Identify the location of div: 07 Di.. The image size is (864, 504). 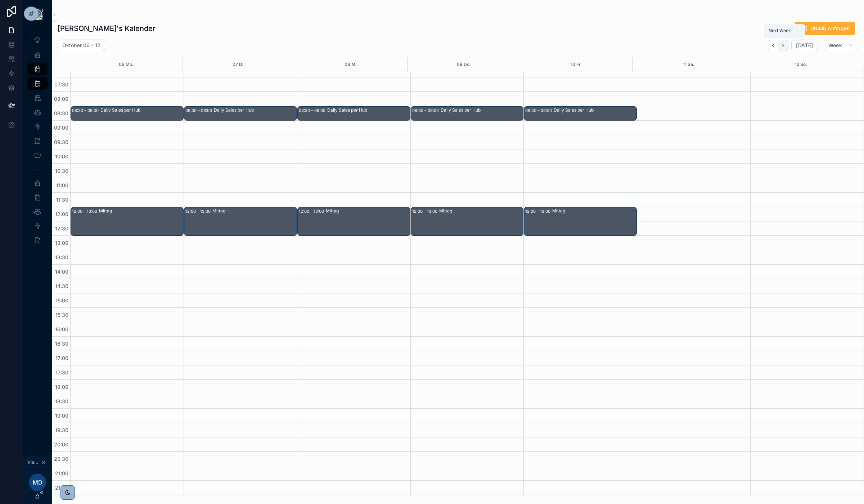
(238, 64).